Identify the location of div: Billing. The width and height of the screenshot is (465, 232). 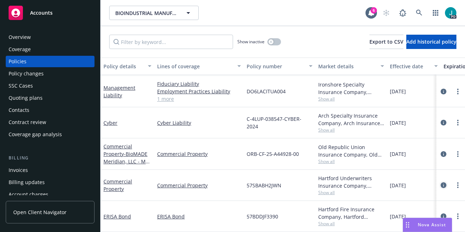
(50, 158).